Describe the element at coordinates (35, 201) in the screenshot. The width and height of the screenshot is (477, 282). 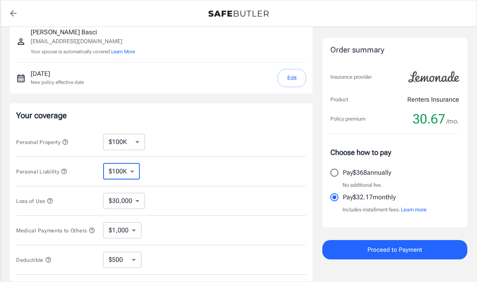
I see `span: Loss of Use` at that location.